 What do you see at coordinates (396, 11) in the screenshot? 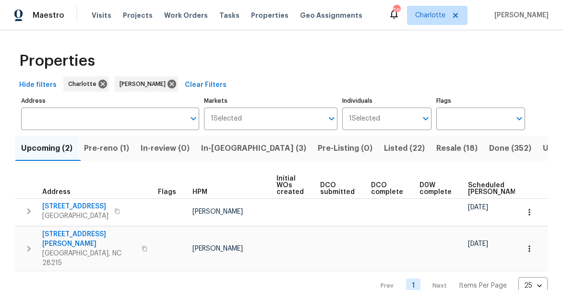
I see `div: 26` at bounding box center [396, 11].